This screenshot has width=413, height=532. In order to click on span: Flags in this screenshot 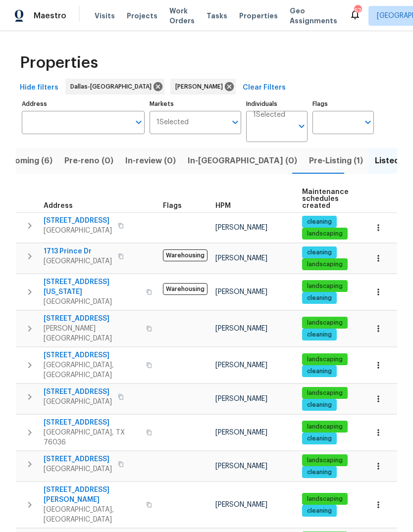, I will do `click(172, 206)`.